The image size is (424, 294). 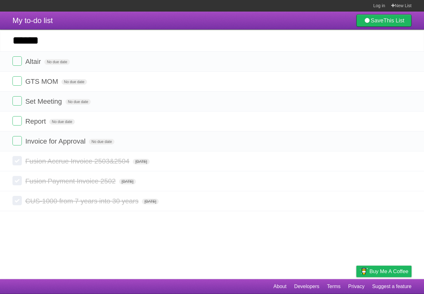 I want to click on a: Developers, so click(x=307, y=287).